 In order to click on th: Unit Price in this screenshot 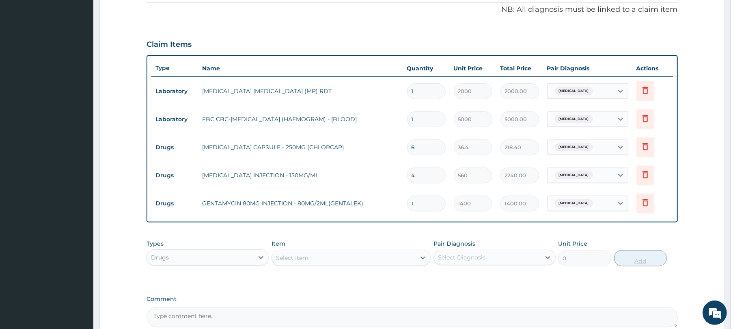, I will do `click(473, 68)`.